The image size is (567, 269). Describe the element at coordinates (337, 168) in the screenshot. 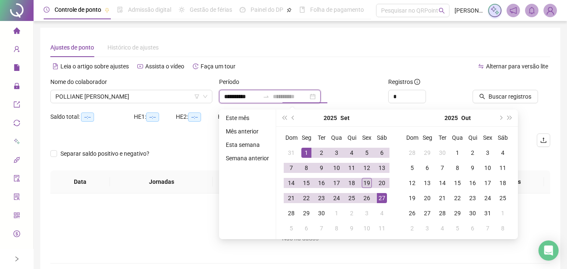

I see `td: 2025-09-10` at that location.